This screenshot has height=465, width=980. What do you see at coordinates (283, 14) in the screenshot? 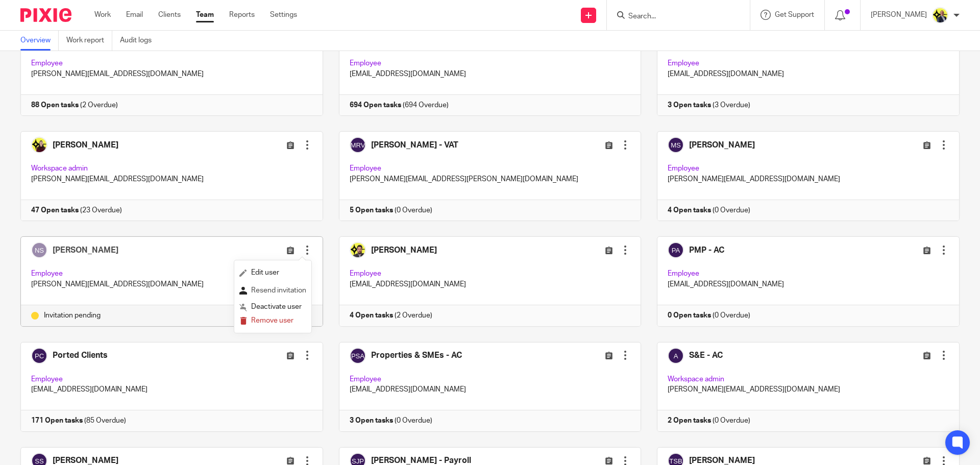
I see `a: Settings` at bounding box center [283, 14].